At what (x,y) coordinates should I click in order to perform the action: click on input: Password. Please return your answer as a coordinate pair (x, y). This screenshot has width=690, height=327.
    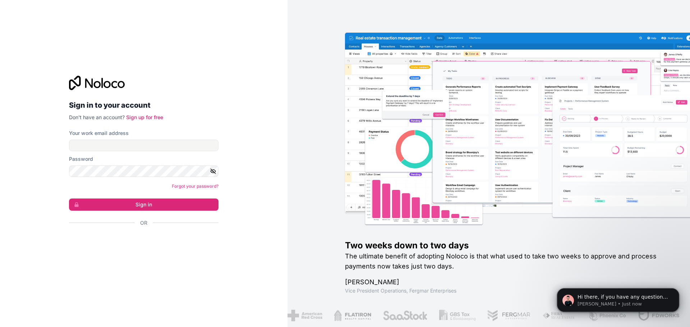
    Looking at the image, I should click on (144, 171).